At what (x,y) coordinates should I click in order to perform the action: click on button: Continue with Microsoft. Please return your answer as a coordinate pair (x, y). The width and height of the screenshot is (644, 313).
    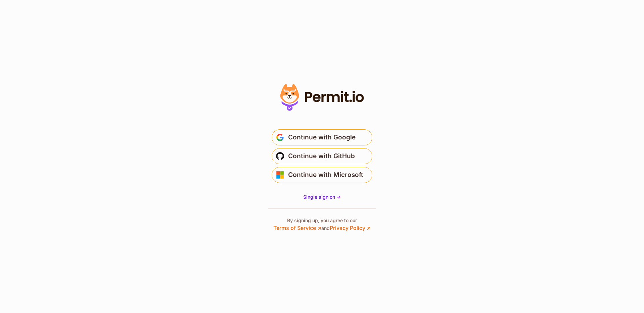
    Looking at the image, I should click on (322, 175).